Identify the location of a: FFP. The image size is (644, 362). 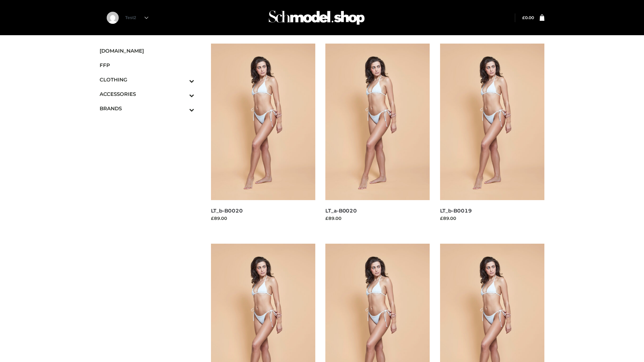
(147, 65).